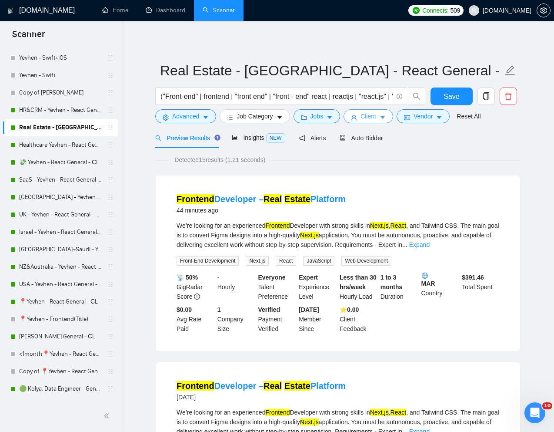 This screenshot has width=554, height=432. I want to click on span: 10, so click(547, 405).